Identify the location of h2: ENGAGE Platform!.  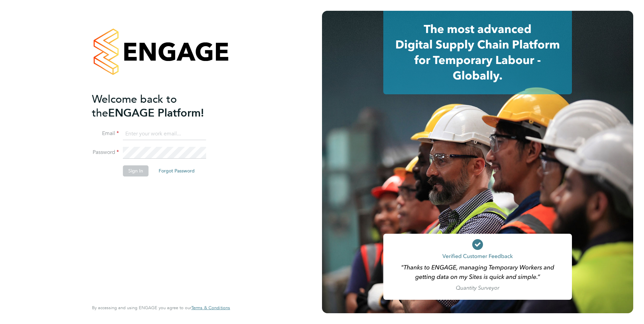
(158, 106).